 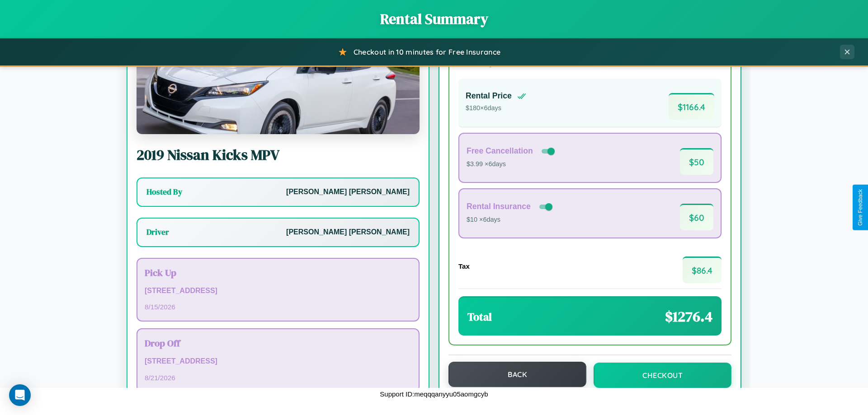 What do you see at coordinates (662, 375) in the screenshot?
I see `button: Checkout` at bounding box center [662, 375].